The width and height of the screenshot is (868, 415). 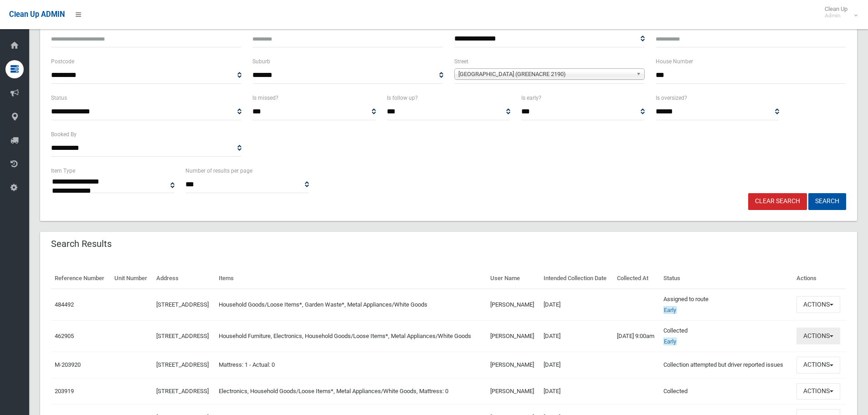 What do you see at coordinates (827, 201) in the screenshot?
I see `button: Search` at bounding box center [827, 201].